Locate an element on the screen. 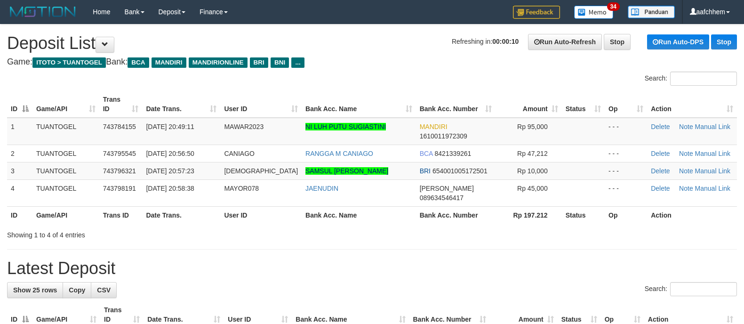 The height and width of the screenshot is (324, 744). th: Game/API: activate to sort column ascending is located at coordinates (66, 104).